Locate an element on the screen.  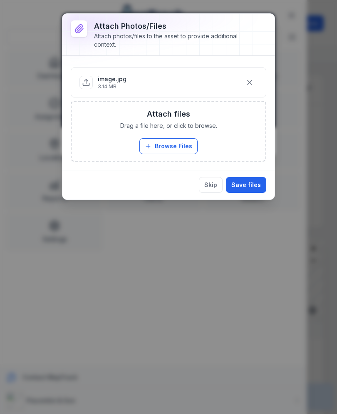
p: image.jpg is located at coordinates (112, 79).